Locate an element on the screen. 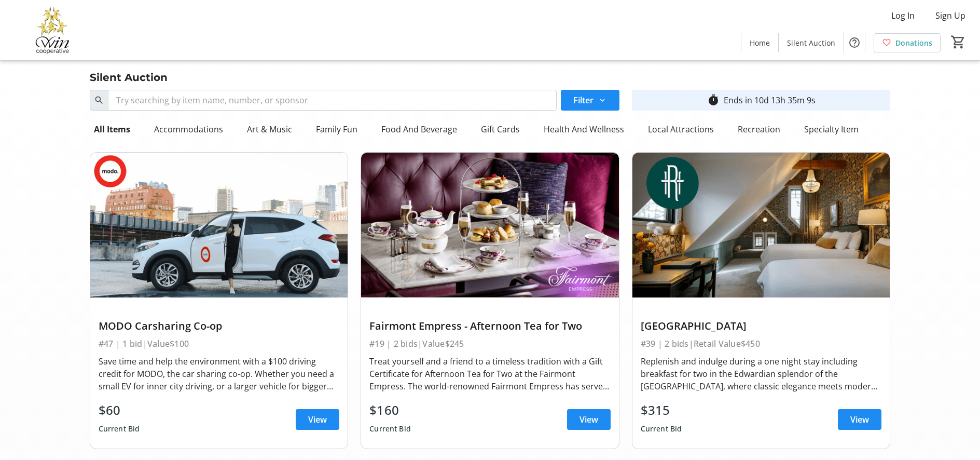  span: Filter is located at coordinates (583, 100).